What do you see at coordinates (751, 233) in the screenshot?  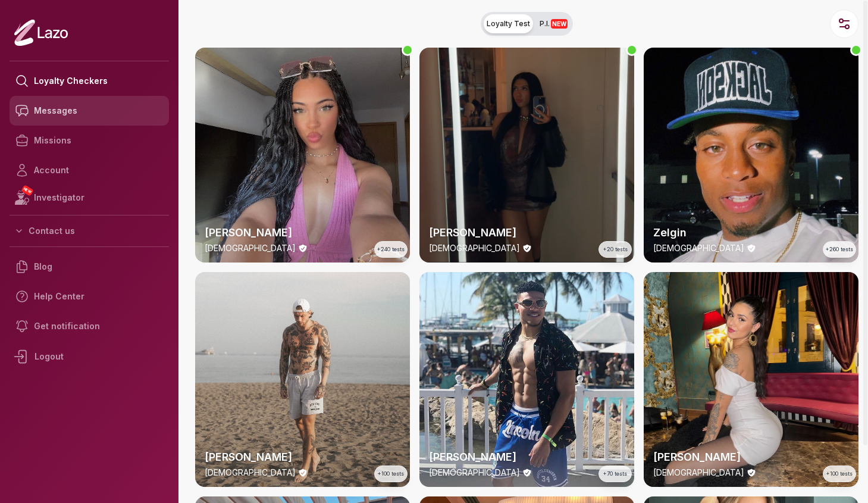 I see `h2: Zelgin` at bounding box center [751, 233].